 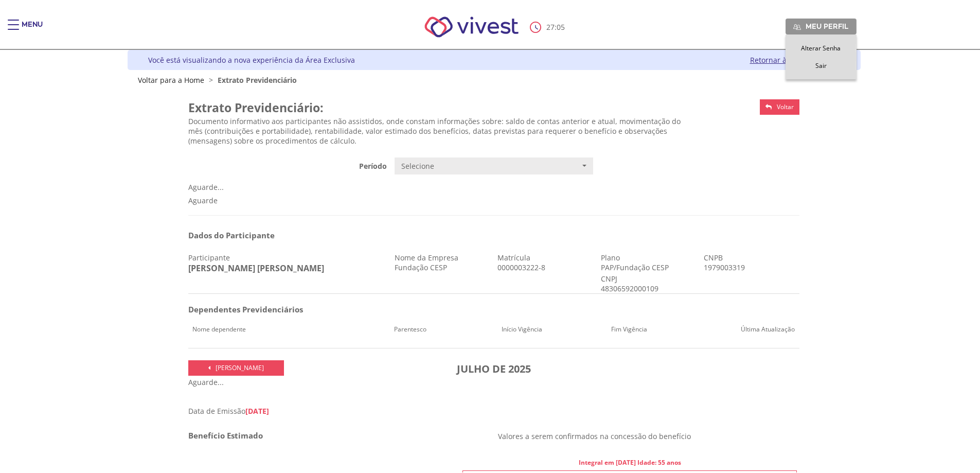 I want to click on img: Meu perfil, so click(x=797, y=27).